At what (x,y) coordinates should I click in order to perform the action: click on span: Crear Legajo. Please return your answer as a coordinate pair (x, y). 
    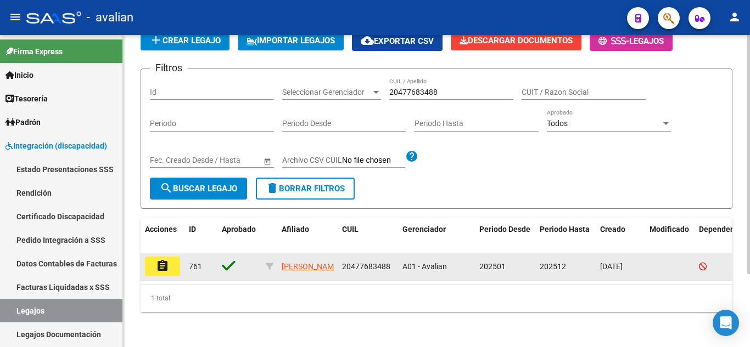
    Looking at the image, I should click on (185, 41).